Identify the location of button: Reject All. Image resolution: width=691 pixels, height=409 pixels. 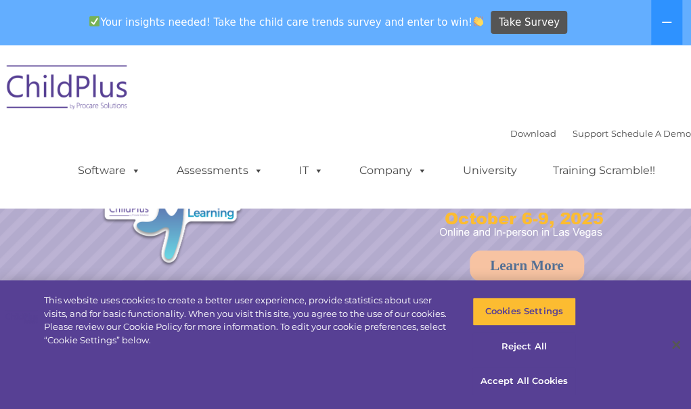
(524, 347).